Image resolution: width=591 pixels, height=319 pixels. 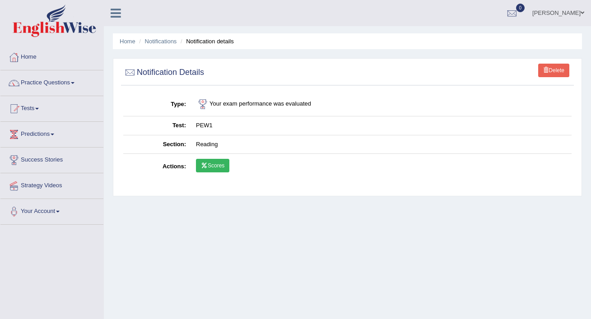 I want to click on th: Test, so click(x=157, y=126).